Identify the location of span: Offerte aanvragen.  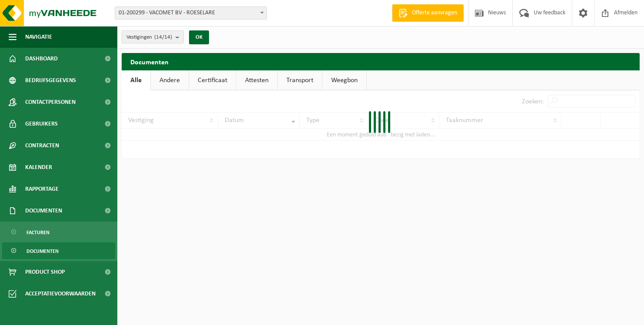
(435, 13).